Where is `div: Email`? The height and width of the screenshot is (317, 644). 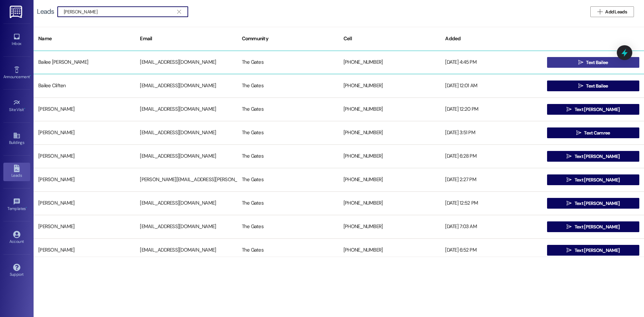 div: Email is located at coordinates (186, 39).